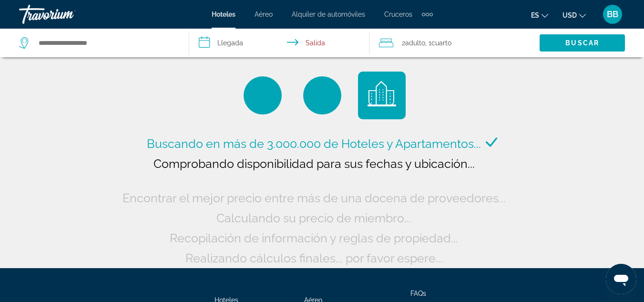 The height and width of the screenshot is (302, 644). Describe the element at coordinates (427, 14) in the screenshot. I see `button: Extra navigation items` at that location.